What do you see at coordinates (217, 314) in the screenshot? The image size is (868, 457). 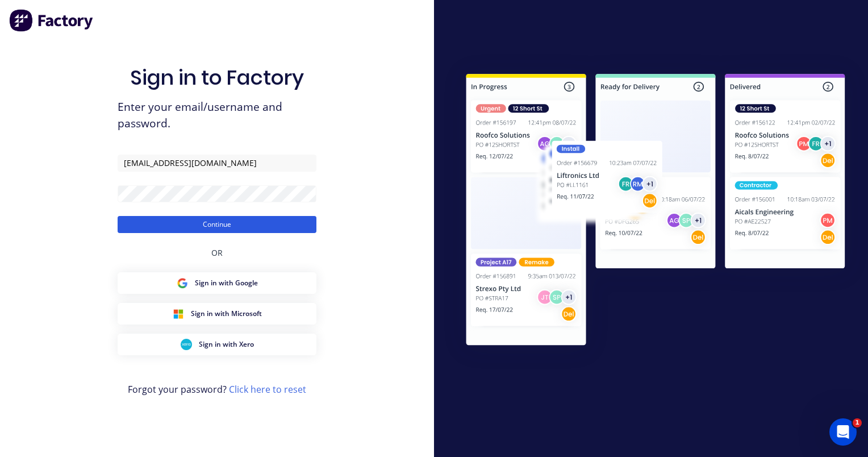 I see `button: Microsoft Sign inSign in with Microsoft` at bounding box center [217, 314].